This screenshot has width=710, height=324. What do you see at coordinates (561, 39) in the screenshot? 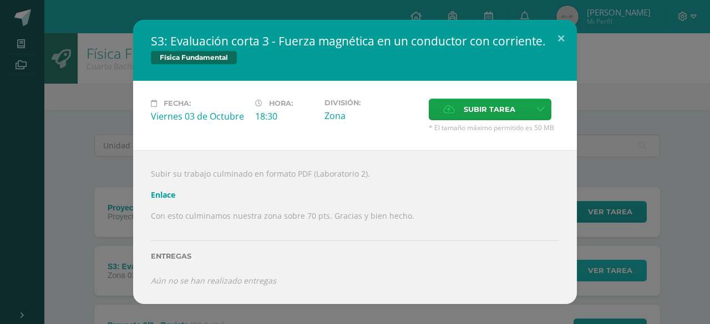
I see `button: Close (Esc)` at bounding box center [561, 39].